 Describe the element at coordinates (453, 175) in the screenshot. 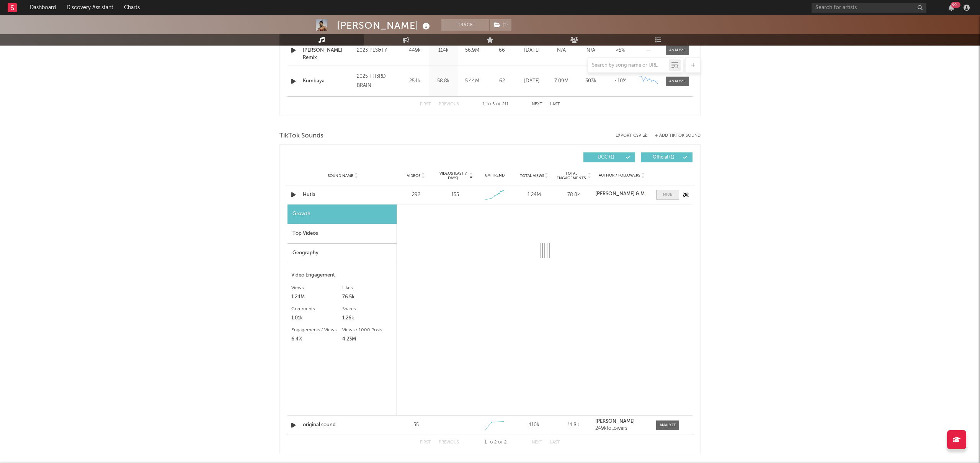

I see `span: Videos (last 7 days)` at that location.